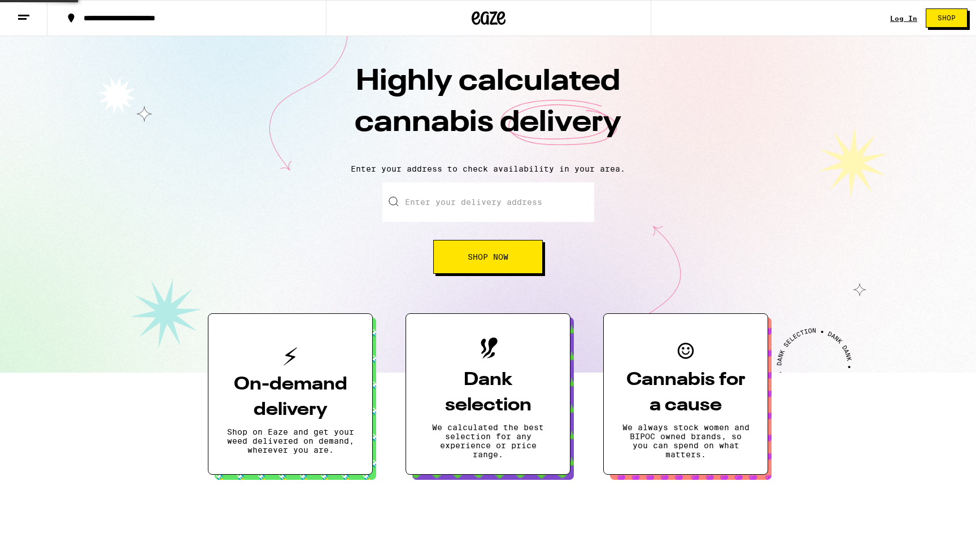 Image resolution: width=976 pixels, height=560 pixels. What do you see at coordinates (290, 394) in the screenshot?
I see `button: On-demand deliveryShop on Eaze and get your weed delivered on demand, wherever you are.` at bounding box center [290, 394].